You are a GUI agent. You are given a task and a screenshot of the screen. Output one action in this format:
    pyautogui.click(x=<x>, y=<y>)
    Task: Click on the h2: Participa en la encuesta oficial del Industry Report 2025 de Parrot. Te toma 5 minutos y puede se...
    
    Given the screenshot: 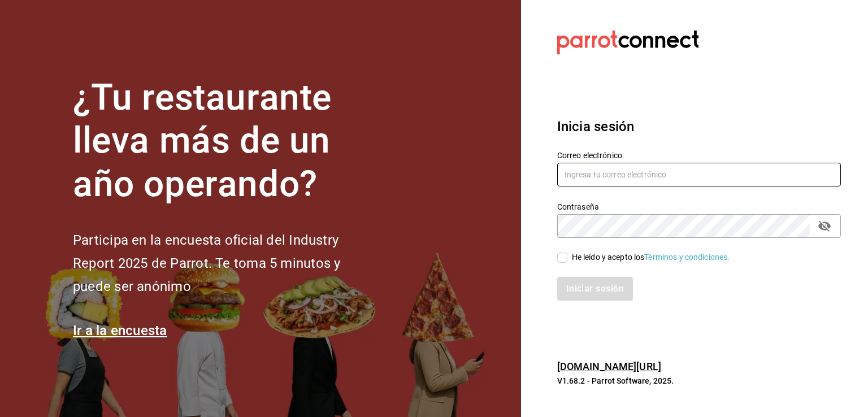 What is the action you would take?
    pyautogui.click(x=225, y=263)
    